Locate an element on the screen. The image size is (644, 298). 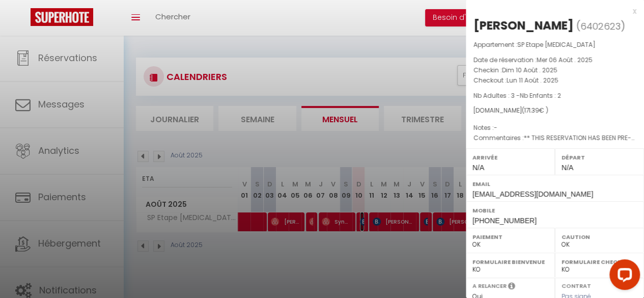
span: Mer 06 Août . 2025 is located at coordinates (564, 59).